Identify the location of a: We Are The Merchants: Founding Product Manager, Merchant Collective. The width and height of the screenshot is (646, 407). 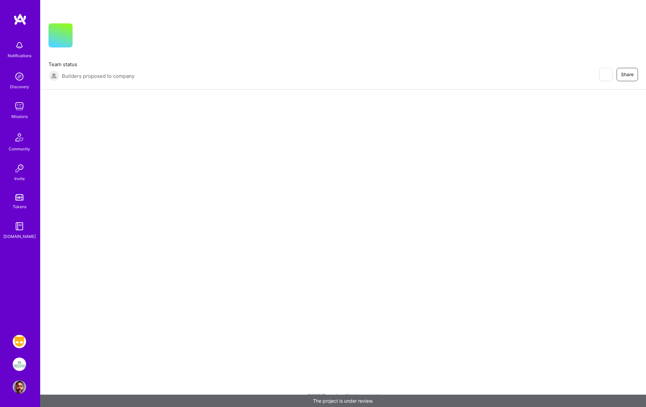
(19, 365).